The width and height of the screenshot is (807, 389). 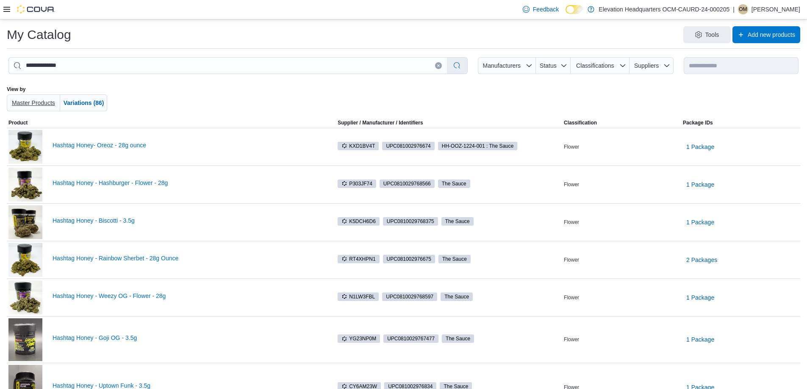 What do you see at coordinates (187, 258) in the screenshot?
I see `a: Hashtag Honey - Rainbow Sherbet - 28g Ounce` at bounding box center [187, 258].